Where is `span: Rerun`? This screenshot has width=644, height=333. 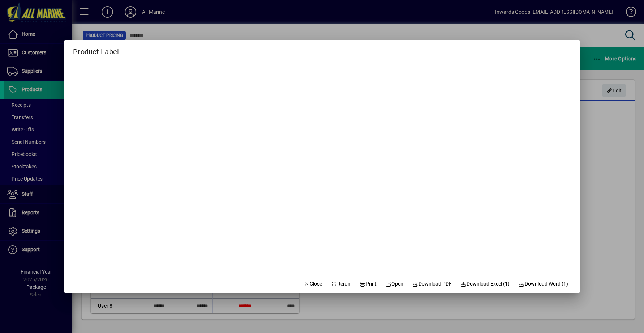
span: Rerun is located at coordinates (340, 283).